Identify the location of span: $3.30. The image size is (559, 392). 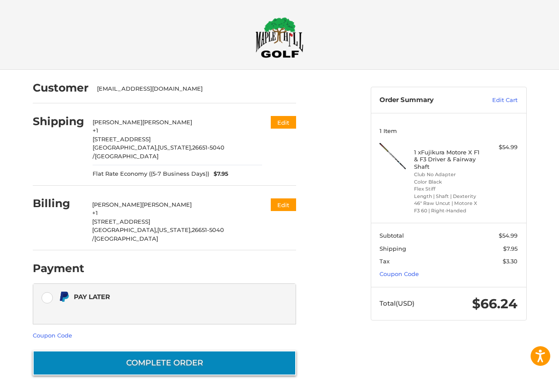
(510, 261).